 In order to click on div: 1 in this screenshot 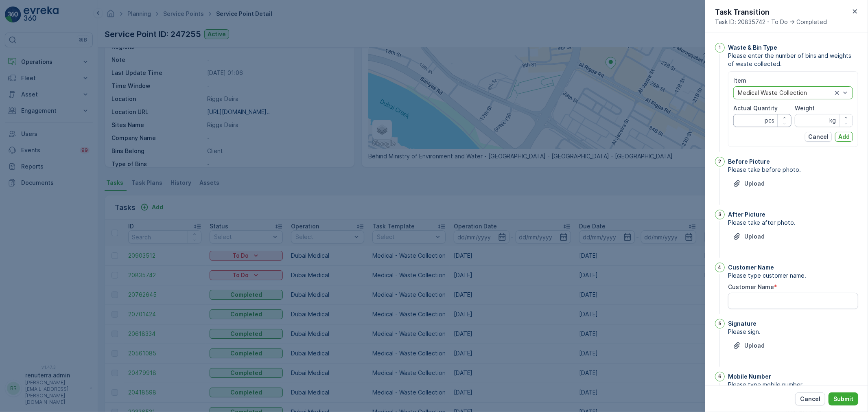, I will do `click(720, 48)`.